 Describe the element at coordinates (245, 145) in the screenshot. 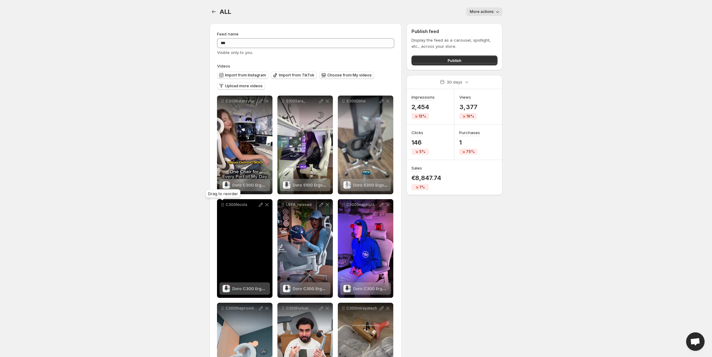

I see `div: C300KatarzynaDoro C300 Ergonomischer BürostuhlDoro C300 Ergonomischer Bürostuhl` at that location.